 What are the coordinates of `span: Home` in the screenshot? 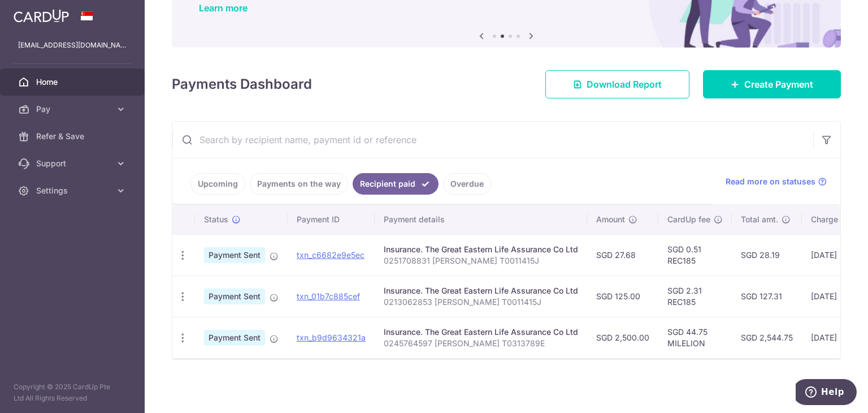 It's located at (74, 82).